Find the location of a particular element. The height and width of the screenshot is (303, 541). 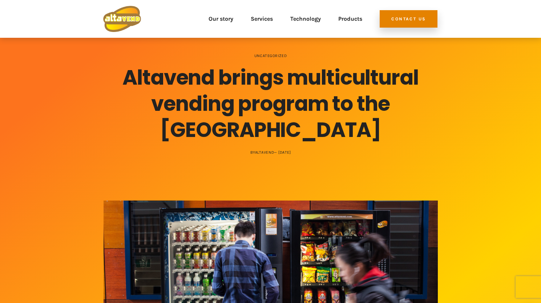

a: Products is located at coordinates (350, 19).